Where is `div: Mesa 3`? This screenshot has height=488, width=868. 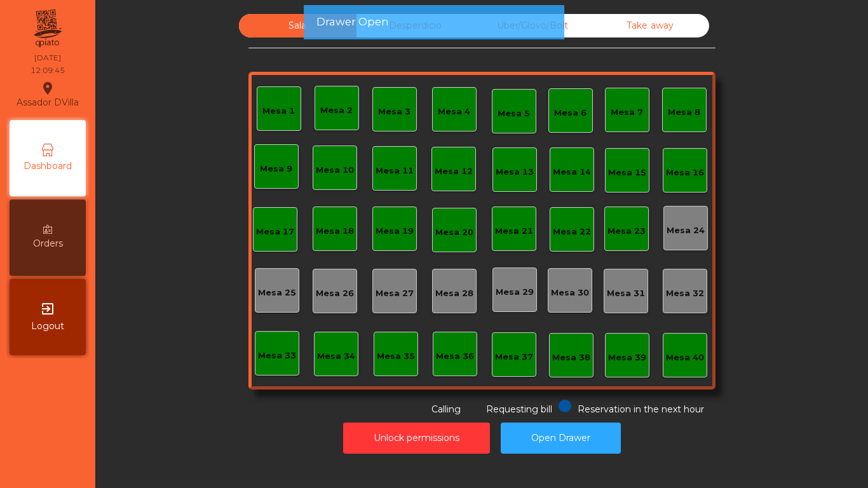
div: Mesa 3 is located at coordinates (394, 112).